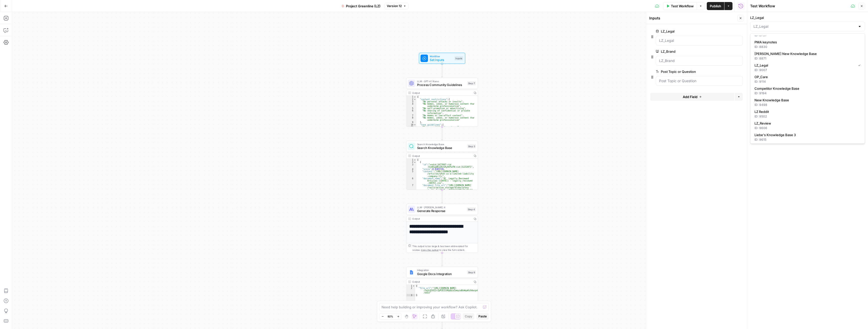  I want to click on span: Paste, so click(482, 316).